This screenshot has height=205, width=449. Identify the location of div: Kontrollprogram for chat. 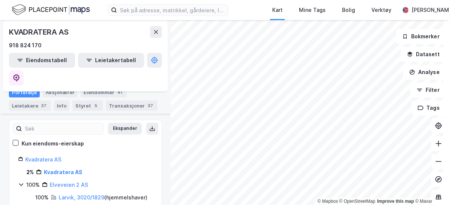
(431, 187).